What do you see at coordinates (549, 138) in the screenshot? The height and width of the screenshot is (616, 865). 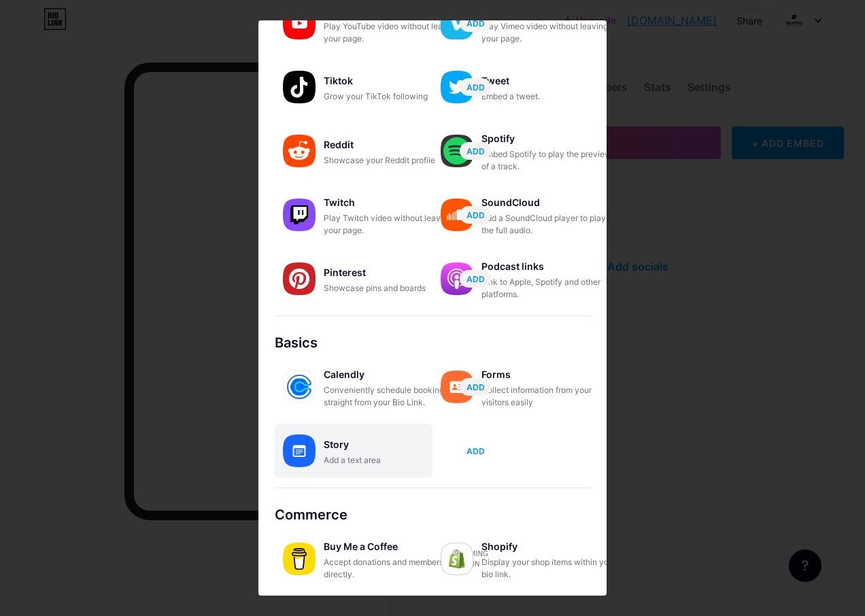 I see `div: Spotify` at bounding box center [549, 138].